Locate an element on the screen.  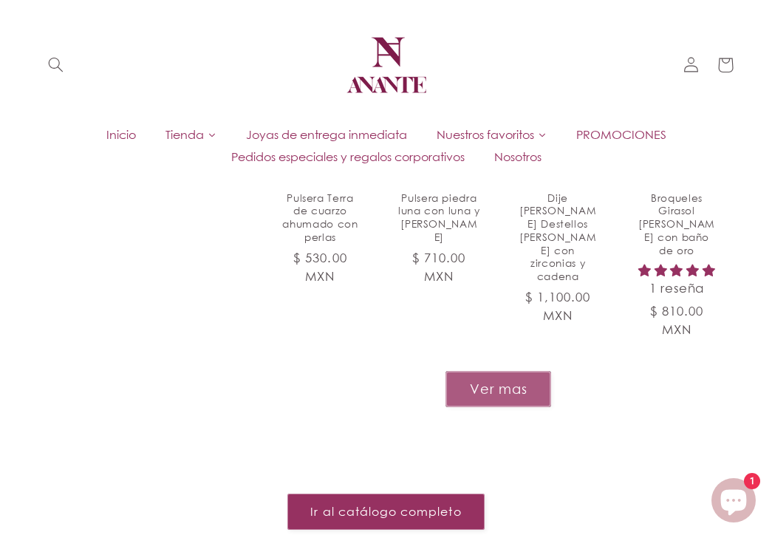
span: Joyas de entrega inmediata is located at coordinates (326, 134).